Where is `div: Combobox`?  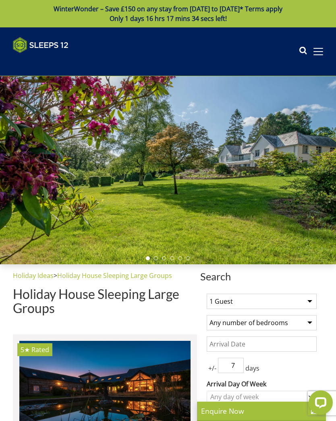
div: Combobox is located at coordinates (261, 397).